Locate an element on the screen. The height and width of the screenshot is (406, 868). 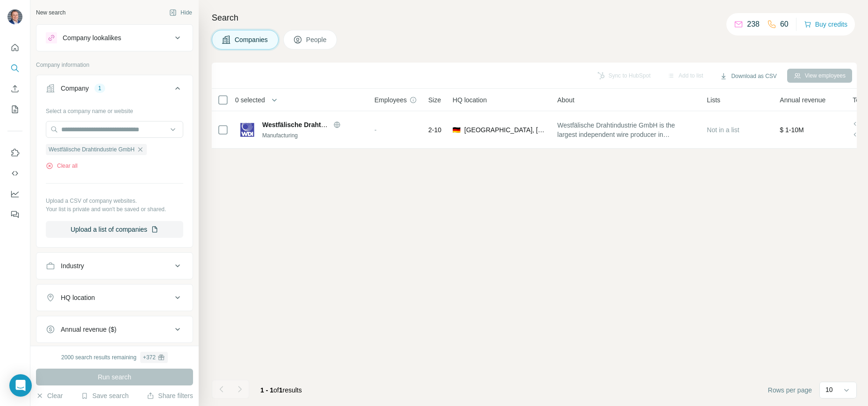
p: Company information is located at coordinates (114, 65).